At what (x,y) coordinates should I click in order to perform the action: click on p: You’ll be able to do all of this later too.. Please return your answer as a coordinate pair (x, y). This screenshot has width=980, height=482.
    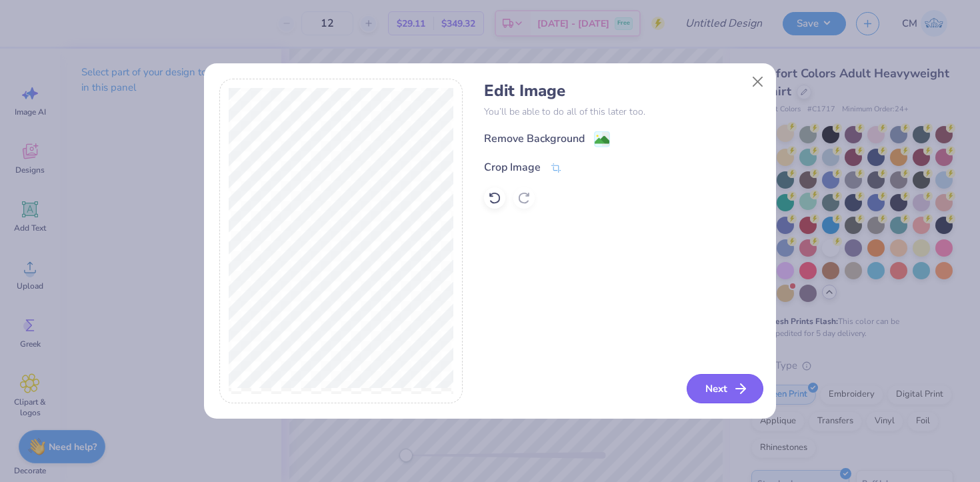
    Looking at the image, I should click on (622, 111).